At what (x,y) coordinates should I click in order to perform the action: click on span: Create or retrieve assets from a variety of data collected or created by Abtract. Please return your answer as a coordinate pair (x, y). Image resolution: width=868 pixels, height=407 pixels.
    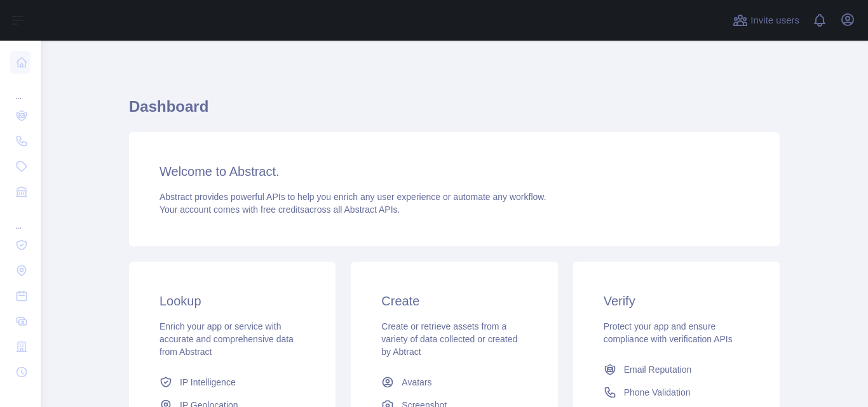
    Looking at the image, I should click on (449, 339).